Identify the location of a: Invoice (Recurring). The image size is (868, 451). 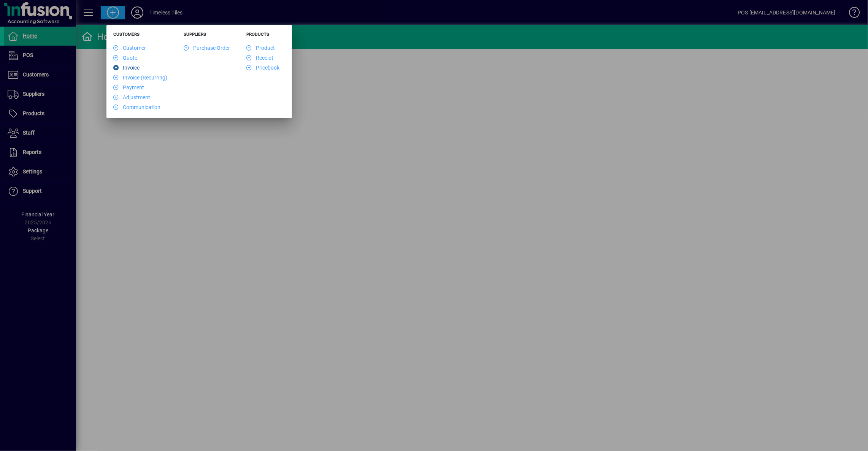
(140, 78).